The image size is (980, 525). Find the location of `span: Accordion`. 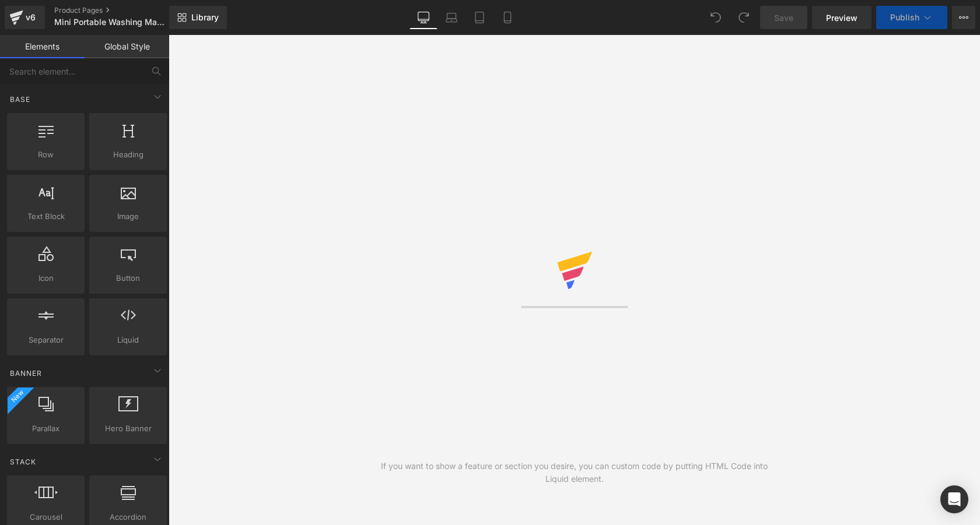

span: Accordion is located at coordinates (128, 517).